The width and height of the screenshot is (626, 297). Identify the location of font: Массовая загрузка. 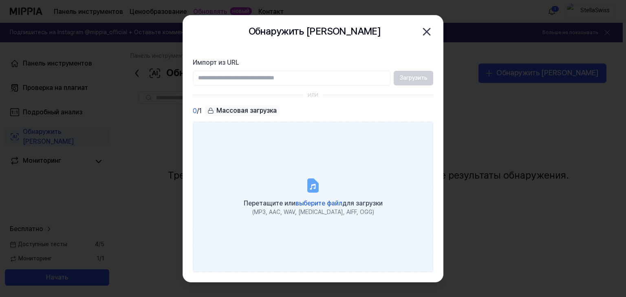
(247, 110).